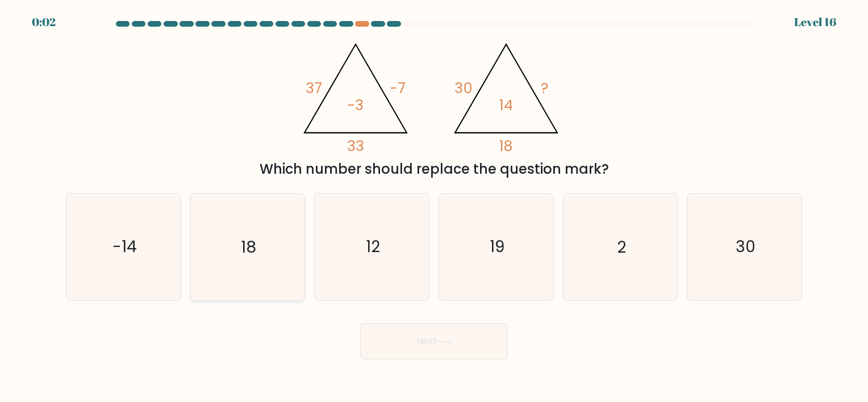  Describe the element at coordinates (815, 22) in the screenshot. I see `div: Level 16` at that location.